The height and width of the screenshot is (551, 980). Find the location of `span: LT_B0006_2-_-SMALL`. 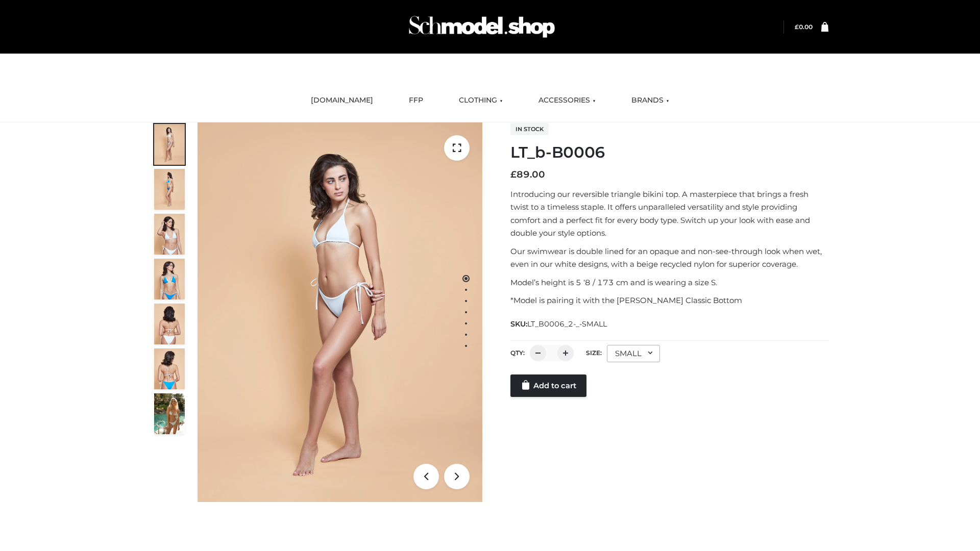

span: LT_B0006_2-_-SMALL is located at coordinates (567, 324).